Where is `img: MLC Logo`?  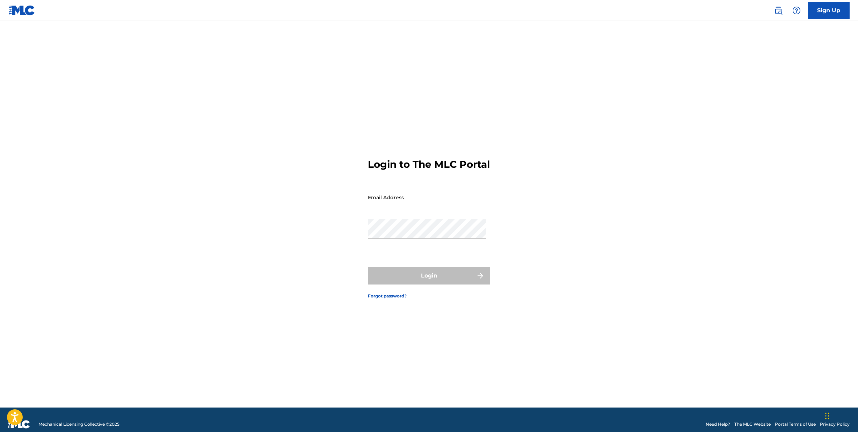
img: MLC Logo is located at coordinates (22, 10).